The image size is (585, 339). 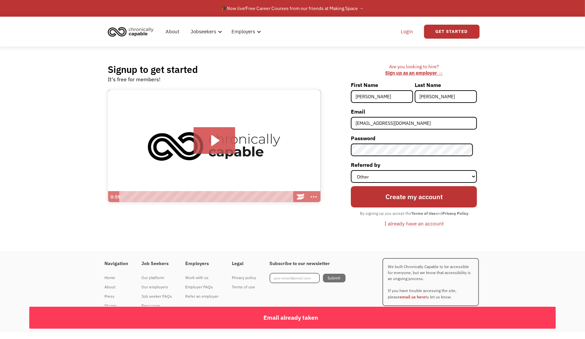 What do you see at coordinates (214, 140) in the screenshot?
I see `button: Play Video: Introducing Chronically Capable` at bounding box center [214, 140].